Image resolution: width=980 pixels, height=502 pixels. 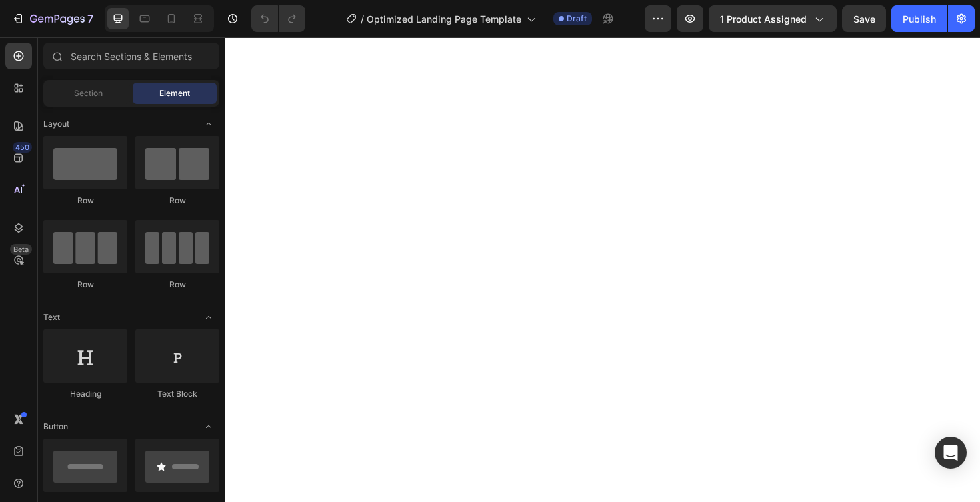 I want to click on span: Layout, so click(x=56, y=124).